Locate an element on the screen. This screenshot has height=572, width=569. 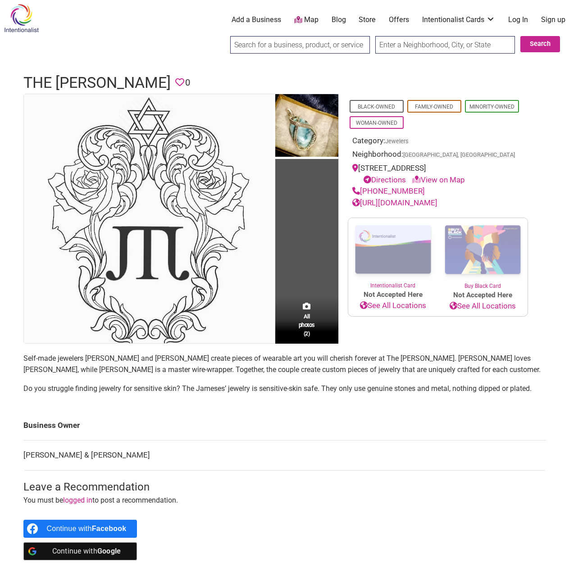
a: logged in is located at coordinates (78, 500).